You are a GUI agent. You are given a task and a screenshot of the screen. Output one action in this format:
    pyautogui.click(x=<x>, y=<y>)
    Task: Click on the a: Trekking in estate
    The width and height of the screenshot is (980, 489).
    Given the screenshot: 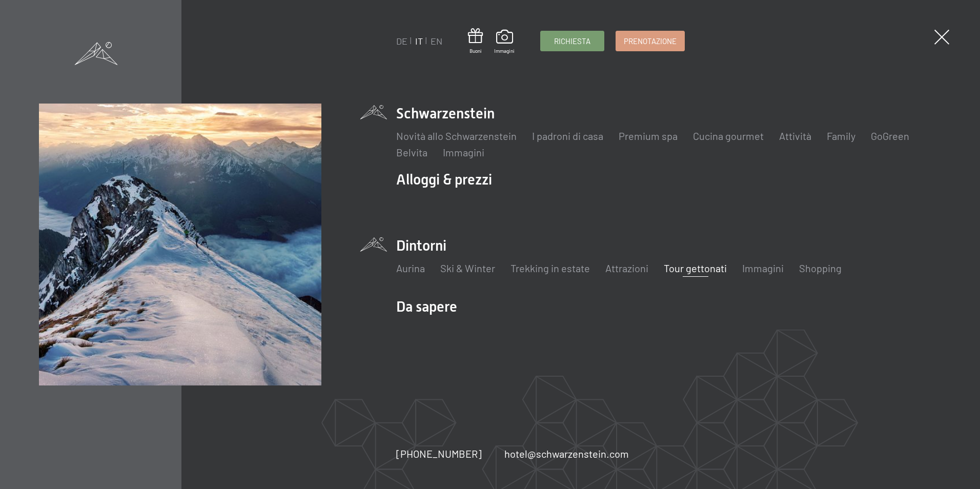 What is the action you would take?
    pyautogui.click(x=550, y=268)
    